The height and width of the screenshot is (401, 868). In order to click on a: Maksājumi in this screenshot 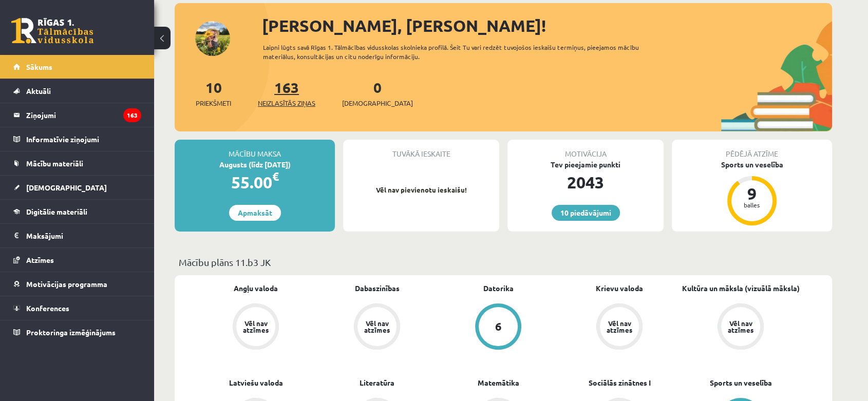, I will do `click(77, 236)`.